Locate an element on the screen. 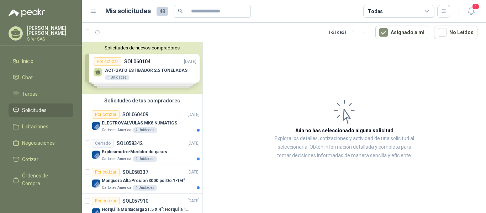 The image size is (486, 213). div: Todas is located at coordinates (375, 11).